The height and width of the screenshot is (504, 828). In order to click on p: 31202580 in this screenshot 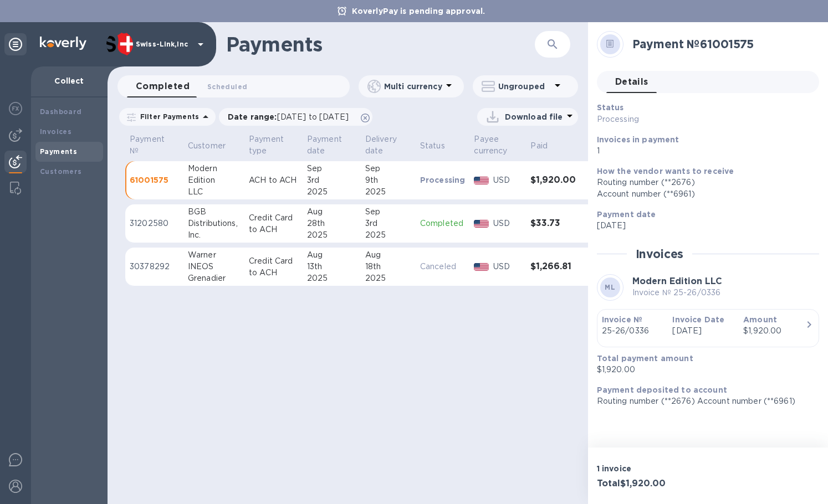, I will do `click(154, 223)`.